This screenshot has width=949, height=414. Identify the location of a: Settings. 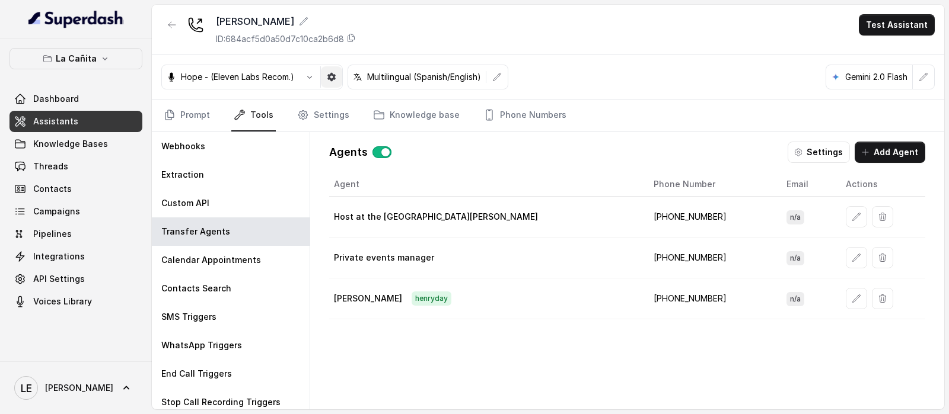
(323, 116).